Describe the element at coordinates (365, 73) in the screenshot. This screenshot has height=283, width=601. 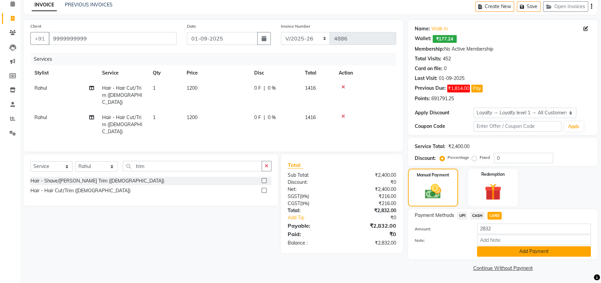
I see `th: Action` at that location.